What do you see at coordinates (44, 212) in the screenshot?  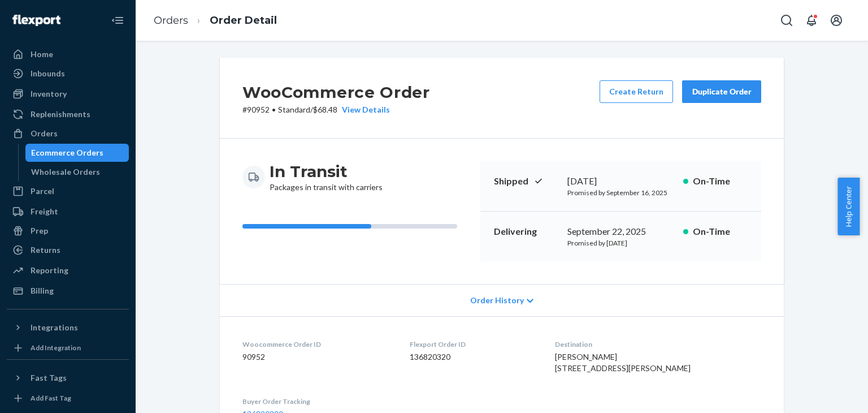 I see `div: Freight` at bounding box center [44, 212].